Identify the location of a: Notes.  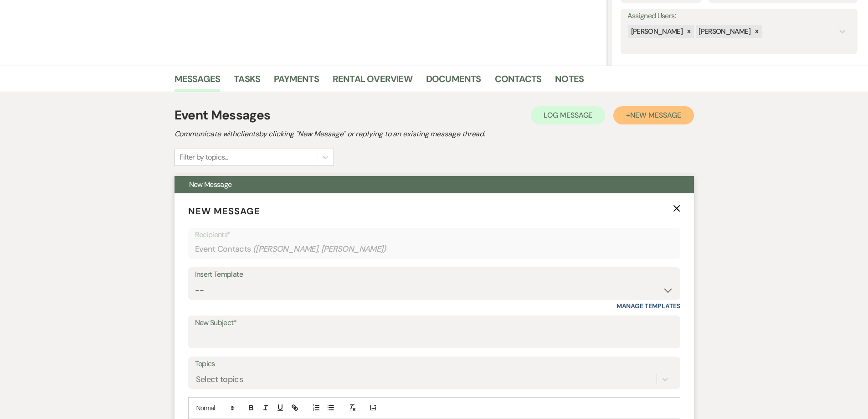
(570, 82).